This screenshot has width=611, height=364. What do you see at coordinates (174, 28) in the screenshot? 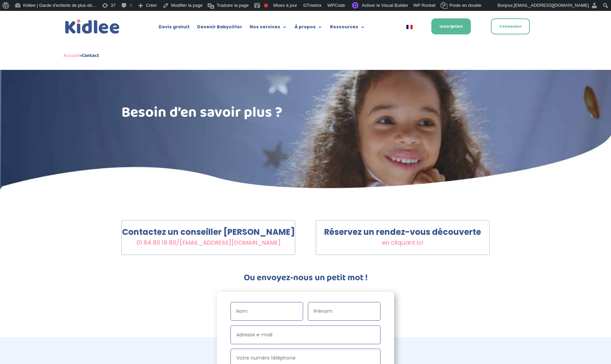
I see `a: Devis gratuit` at bounding box center [174, 28].